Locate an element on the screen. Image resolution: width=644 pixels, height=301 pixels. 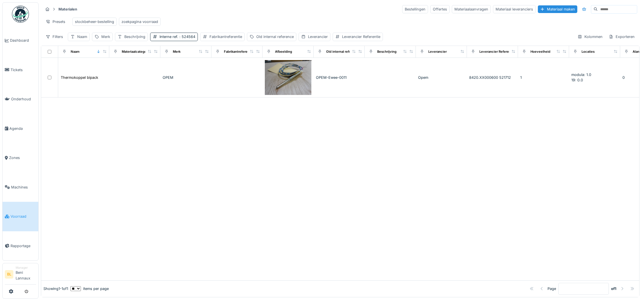
a: Rapportage is located at coordinates (20, 246).